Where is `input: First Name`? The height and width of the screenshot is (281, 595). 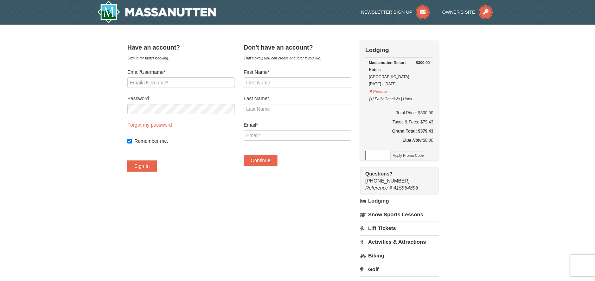 input: First Name is located at coordinates (297, 83).